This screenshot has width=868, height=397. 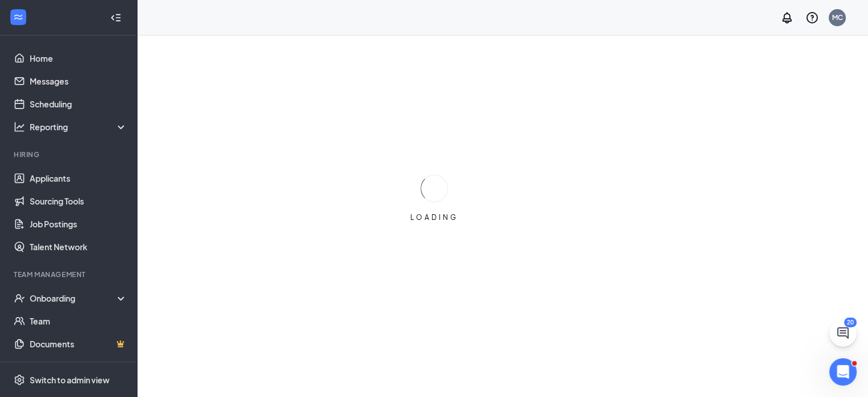 I want to click on a: Talent Network, so click(x=78, y=247).